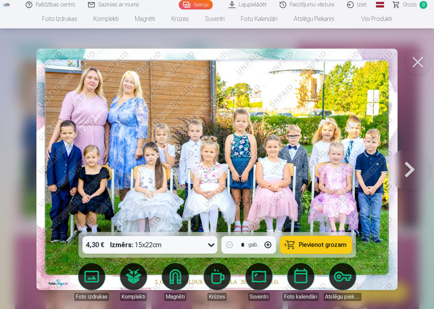 This screenshot has width=434, height=309. I want to click on img: /fa1, so click(6, 5).